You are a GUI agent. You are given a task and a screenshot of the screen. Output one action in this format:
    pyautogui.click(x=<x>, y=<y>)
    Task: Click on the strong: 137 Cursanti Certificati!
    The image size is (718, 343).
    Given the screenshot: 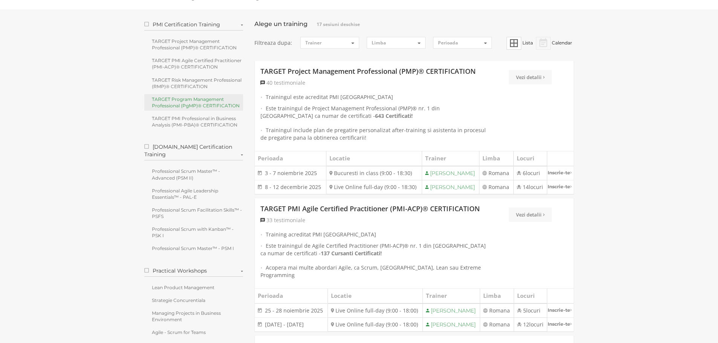 What is the action you would take?
    pyautogui.click(x=351, y=253)
    